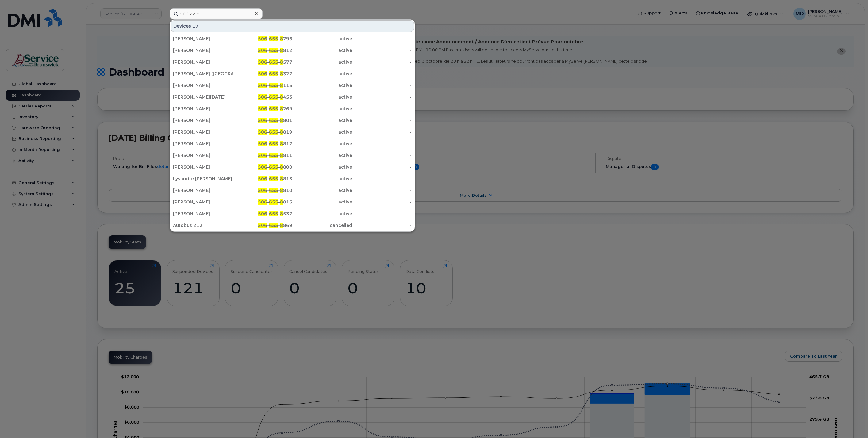 This screenshot has width=868, height=438. I want to click on div: - - 453, so click(263, 97).